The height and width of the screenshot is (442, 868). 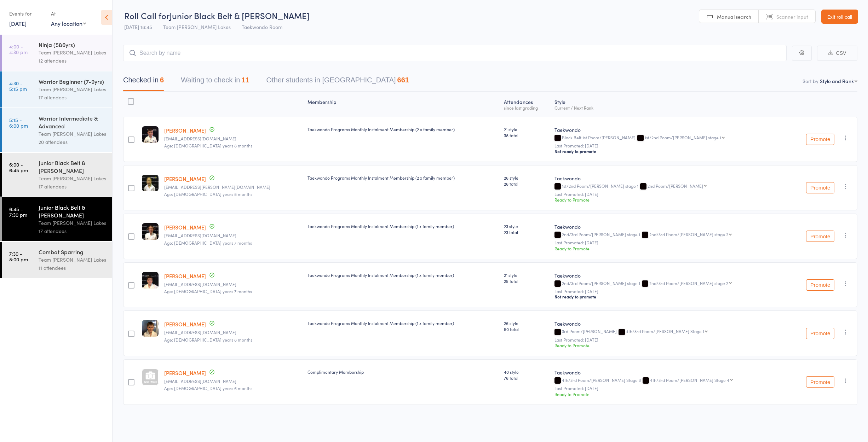 What do you see at coordinates (19, 167) in the screenshot?
I see `time: 6:00 - 6:45 pm` at bounding box center [19, 167].